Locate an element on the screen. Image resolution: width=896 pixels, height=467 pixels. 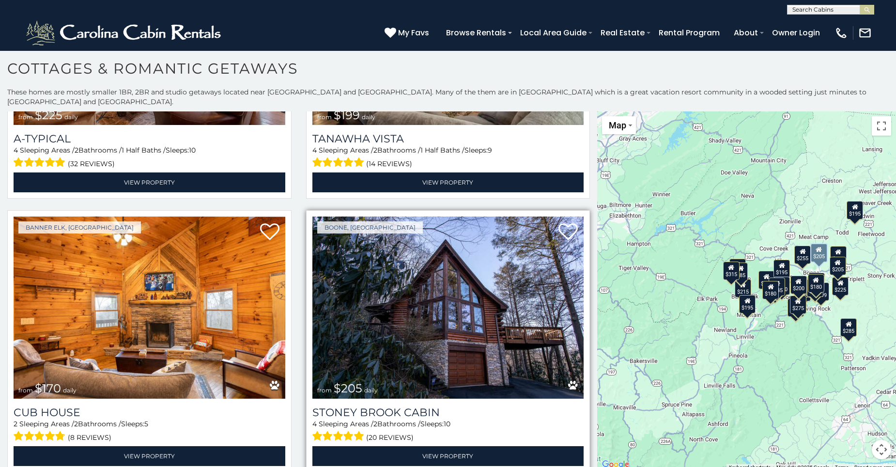
span: $205 is located at coordinates (348, 388).